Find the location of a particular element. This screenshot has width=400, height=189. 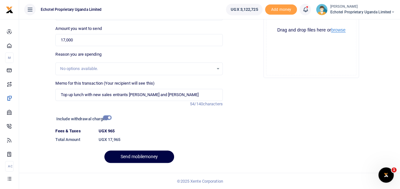

span: 54/140 is located at coordinates (196, 104).